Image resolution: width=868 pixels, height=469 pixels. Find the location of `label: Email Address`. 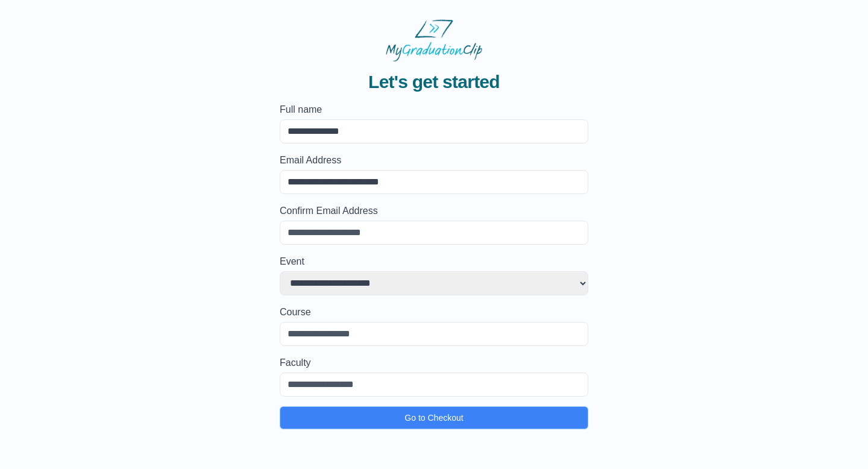

label: Email Address is located at coordinates (434, 160).